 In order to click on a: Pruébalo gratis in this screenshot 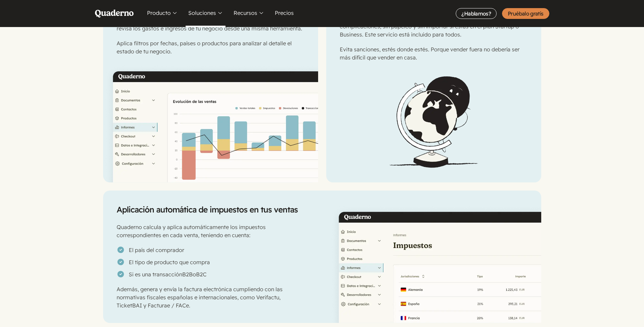, I will do `click(525, 13)`.